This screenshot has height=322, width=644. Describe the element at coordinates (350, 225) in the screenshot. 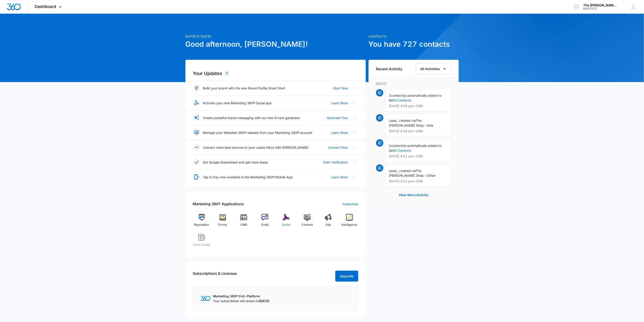

I see `span: Intelligence` at that location.